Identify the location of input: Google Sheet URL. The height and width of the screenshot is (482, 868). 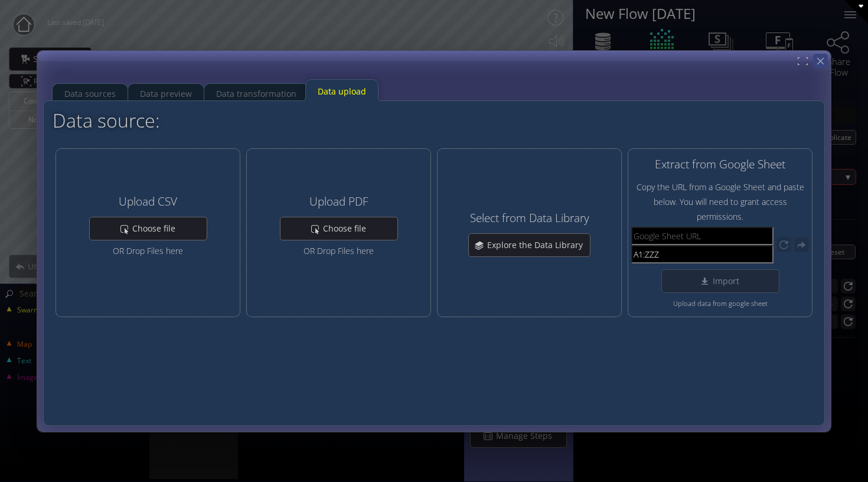
(702, 235).